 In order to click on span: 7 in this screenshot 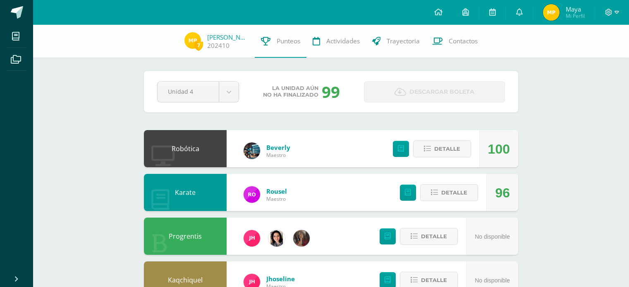, I will do `click(198, 45)`.